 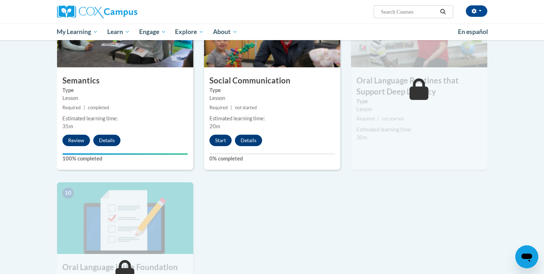 What do you see at coordinates (125, 81) in the screenshot?
I see `h3: Semantics` at bounding box center [125, 81].